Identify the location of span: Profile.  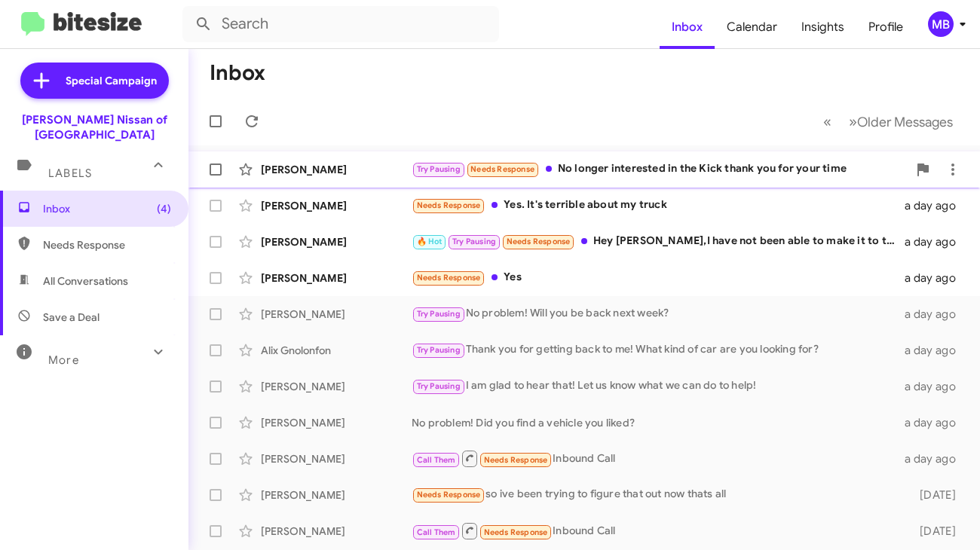
(885, 27).